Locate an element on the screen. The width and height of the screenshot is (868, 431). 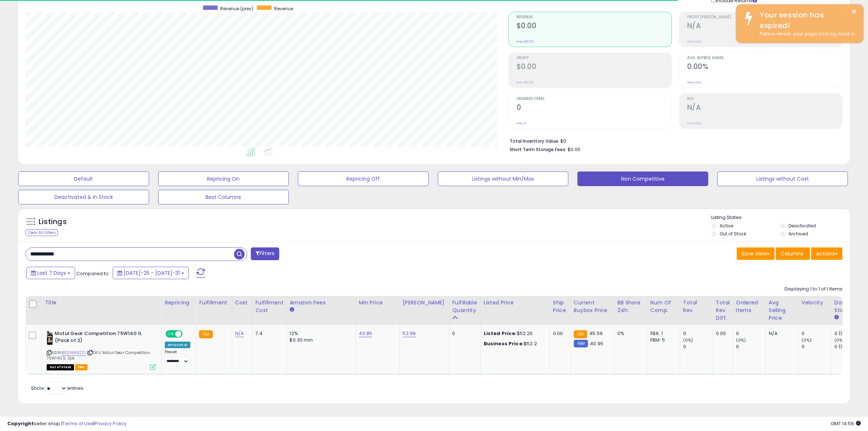
a: 52.99 is located at coordinates (410, 333).